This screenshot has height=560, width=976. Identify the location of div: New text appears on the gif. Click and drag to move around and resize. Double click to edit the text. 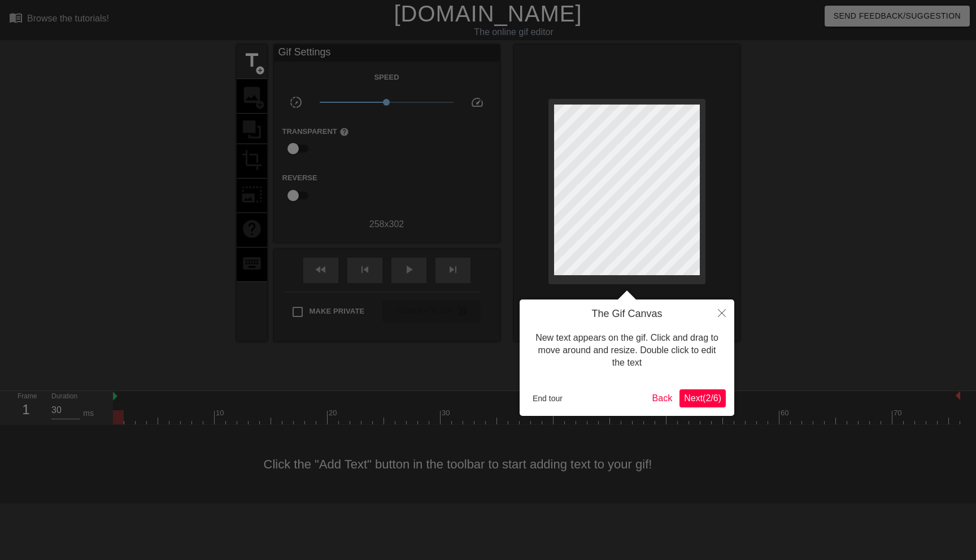
(627, 350).